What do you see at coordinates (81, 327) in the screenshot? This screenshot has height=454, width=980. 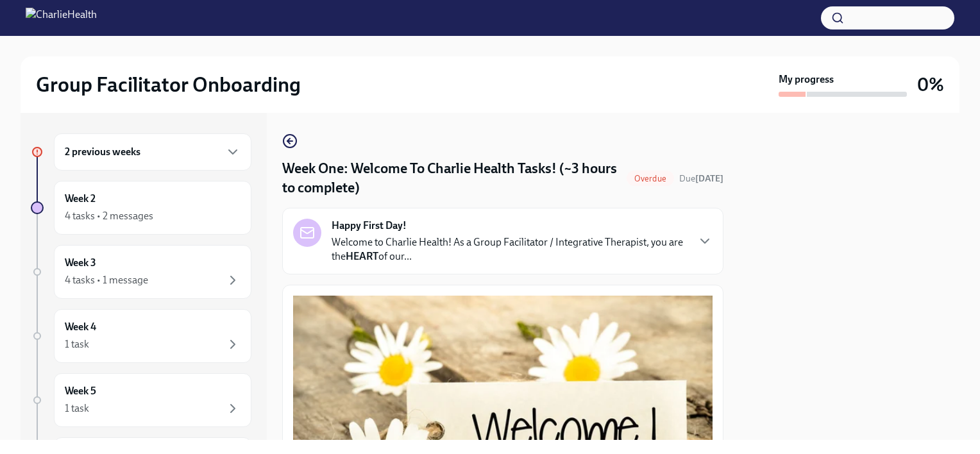 I see `h6: Week 4` at bounding box center [81, 327].